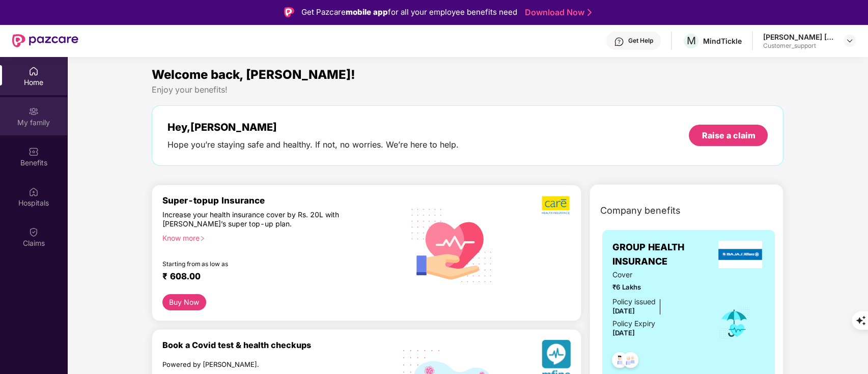 This screenshot has width=868, height=374. I want to click on strong: mobile app, so click(366, 12).